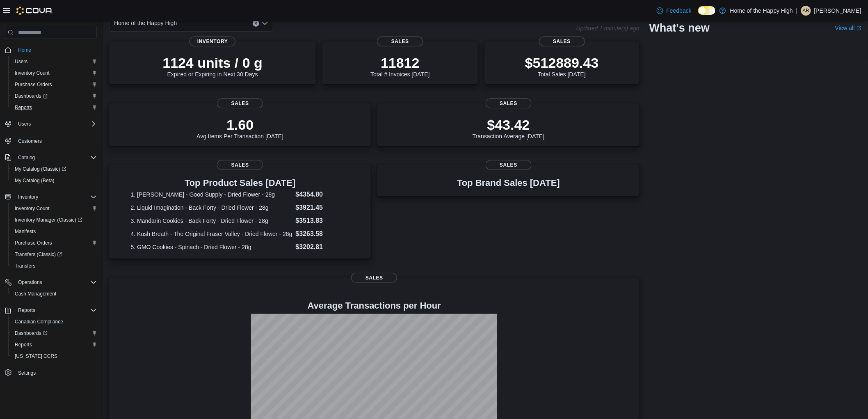 Image resolution: width=868 pixels, height=419 pixels. I want to click on span: Home of the Happy High, so click(145, 23).